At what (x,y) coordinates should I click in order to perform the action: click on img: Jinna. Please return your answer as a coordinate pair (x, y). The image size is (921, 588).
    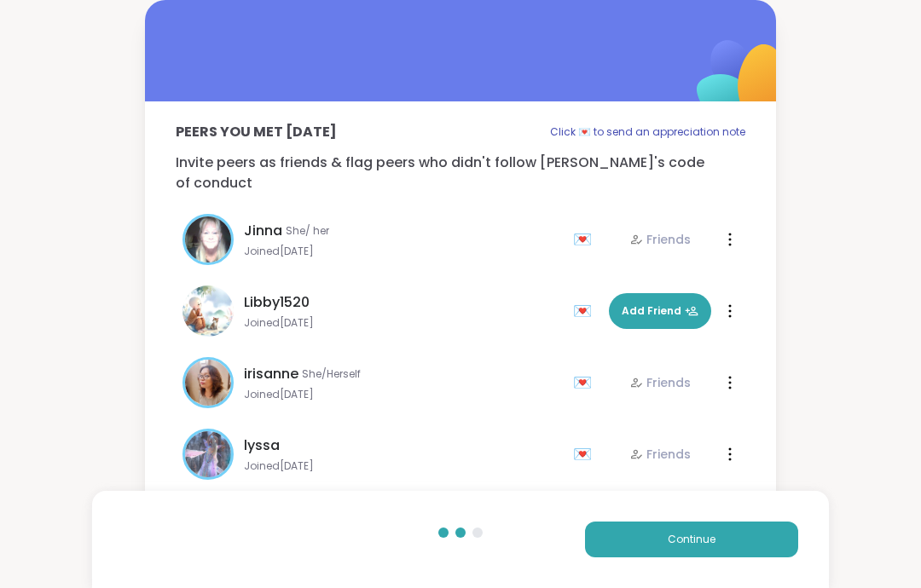
    Looking at the image, I should click on (208, 239).